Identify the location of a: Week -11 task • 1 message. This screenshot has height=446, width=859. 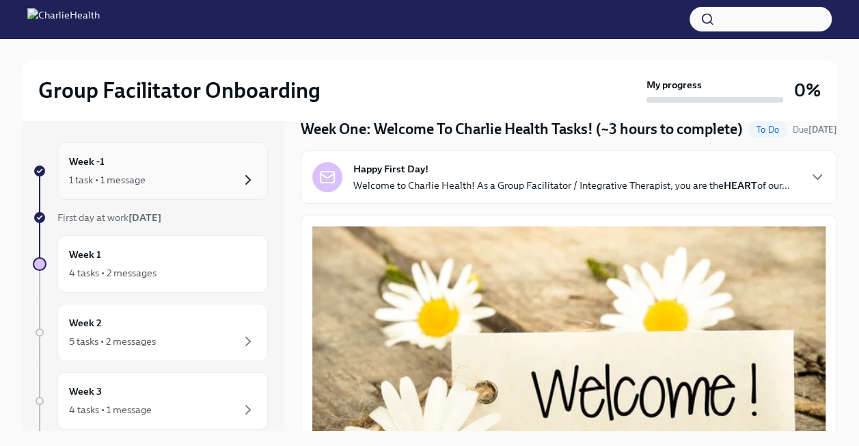
(150, 171).